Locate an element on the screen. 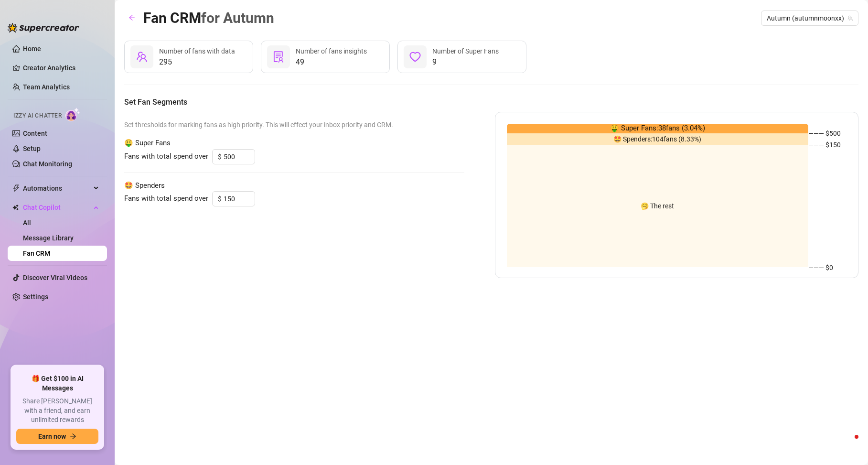 The image size is (868, 465). h5: Set Fan Segments is located at coordinates (491, 103).